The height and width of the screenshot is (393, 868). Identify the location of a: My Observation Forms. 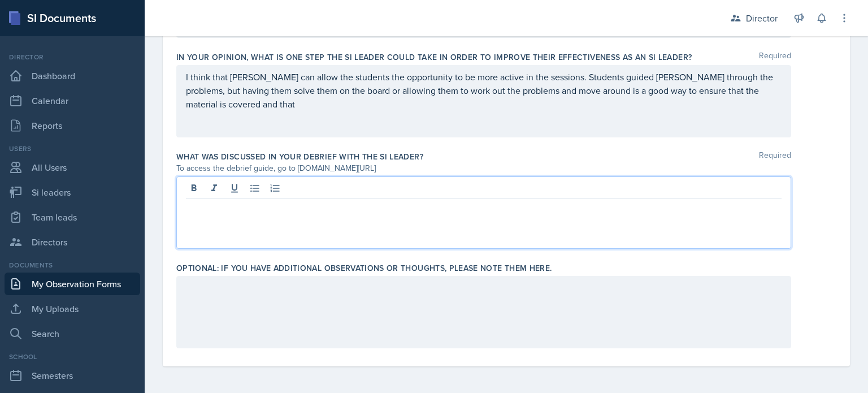
(73, 284).